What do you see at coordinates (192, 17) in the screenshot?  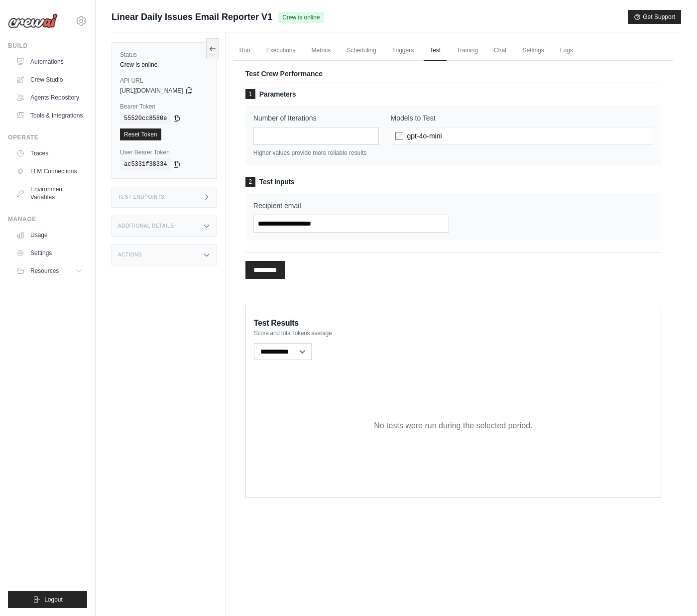 I see `span: Linear Daily Issues Email Reporter V1` at bounding box center [192, 17].